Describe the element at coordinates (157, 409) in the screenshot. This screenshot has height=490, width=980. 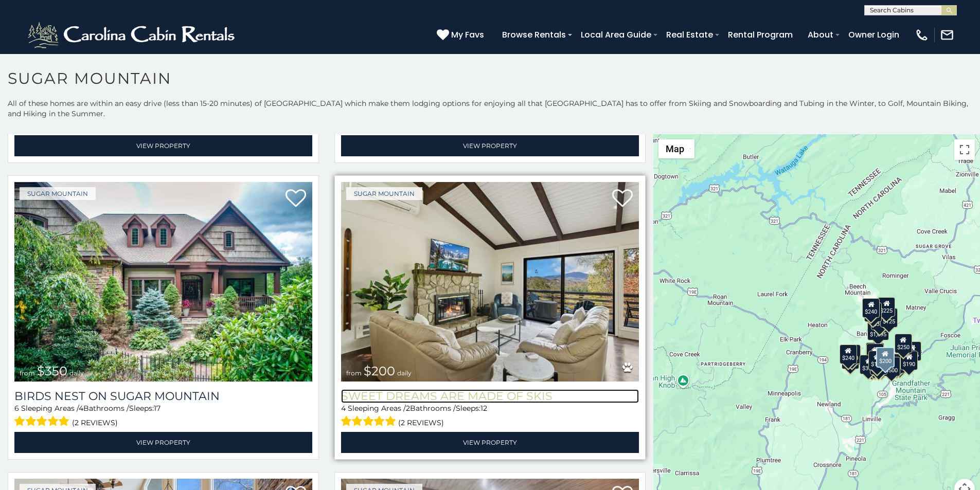
I see `span: 17` at that location.